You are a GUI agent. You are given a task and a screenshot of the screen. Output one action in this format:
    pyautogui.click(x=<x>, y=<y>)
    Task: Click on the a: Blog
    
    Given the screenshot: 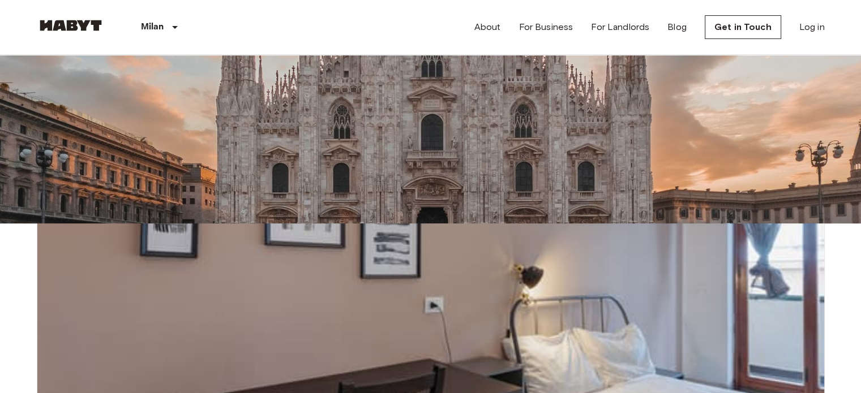 What is the action you would take?
    pyautogui.click(x=677, y=27)
    